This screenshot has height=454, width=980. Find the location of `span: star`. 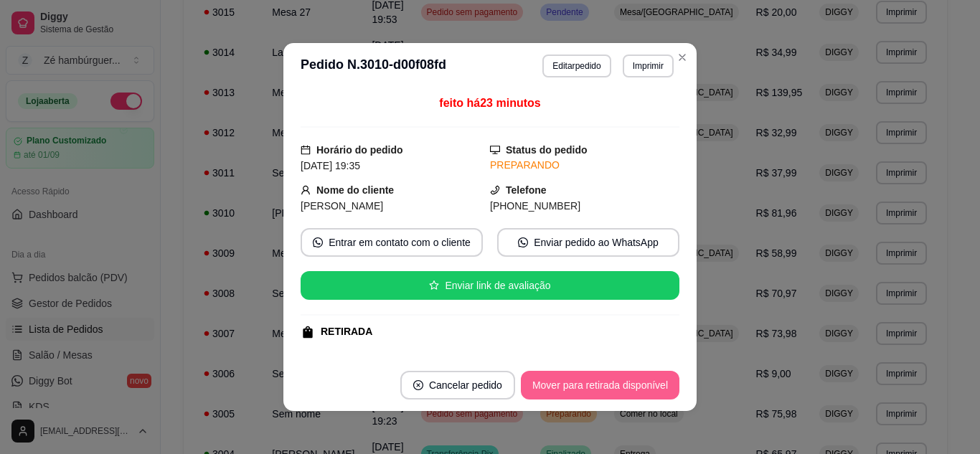

span: star is located at coordinates (434, 286).